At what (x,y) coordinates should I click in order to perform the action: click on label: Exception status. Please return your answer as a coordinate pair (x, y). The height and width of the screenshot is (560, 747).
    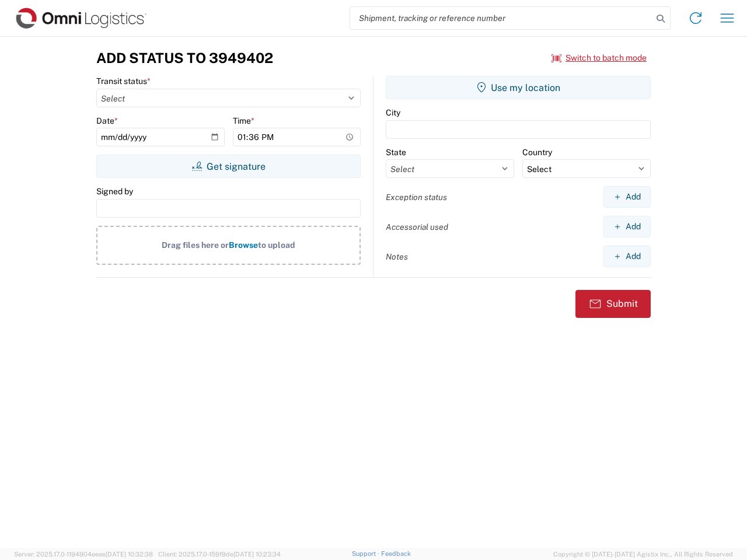
    Looking at the image, I should click on (416, 197).